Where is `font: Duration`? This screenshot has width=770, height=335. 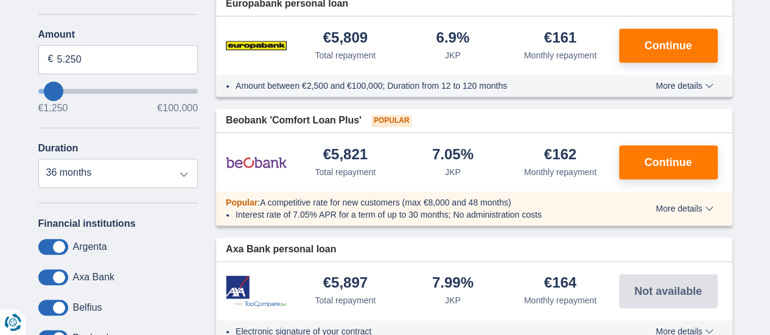
font: Duration is located at coordinates (58, 148).